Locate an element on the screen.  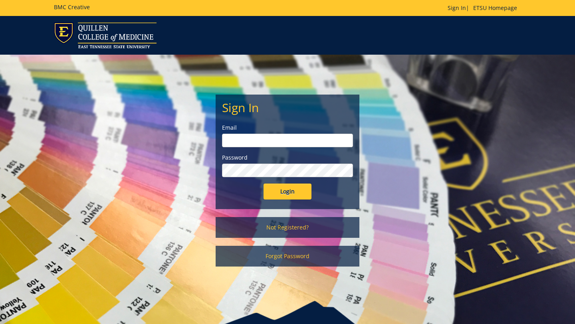
label: Password is located at coordinates (287, 158).